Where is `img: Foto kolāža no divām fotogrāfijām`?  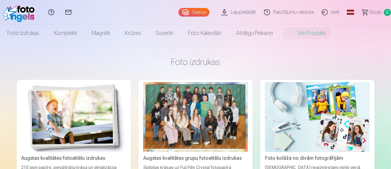
img: Foto kolāža no divām fotogrāfijām is located at coordinates (317, 117).